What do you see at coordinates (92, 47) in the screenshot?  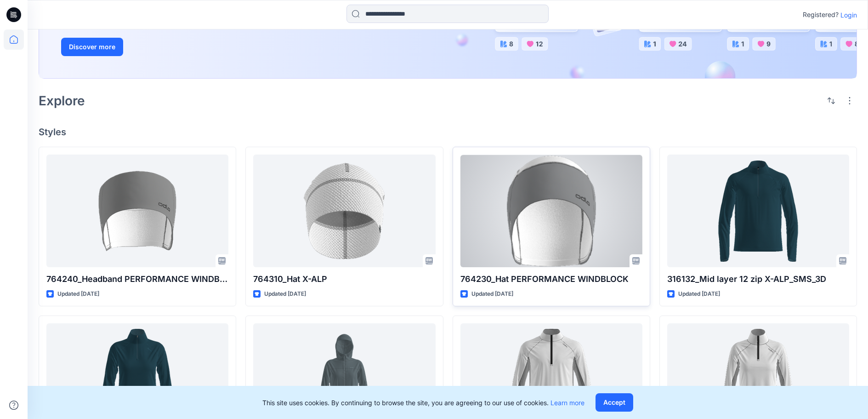 I see `button: Discover more` at bounding box center [92, 47].